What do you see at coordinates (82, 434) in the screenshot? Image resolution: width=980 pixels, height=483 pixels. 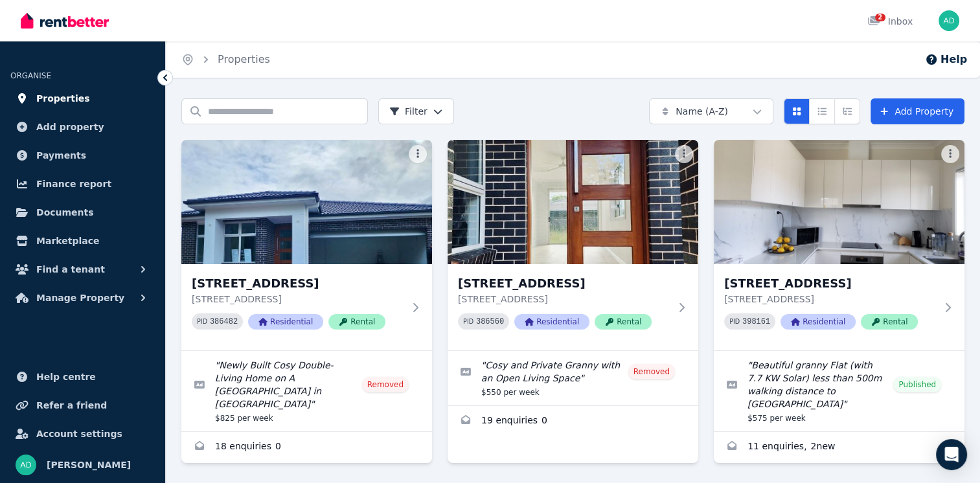 I see `a: Account settings` at bounding box center [82, 434].